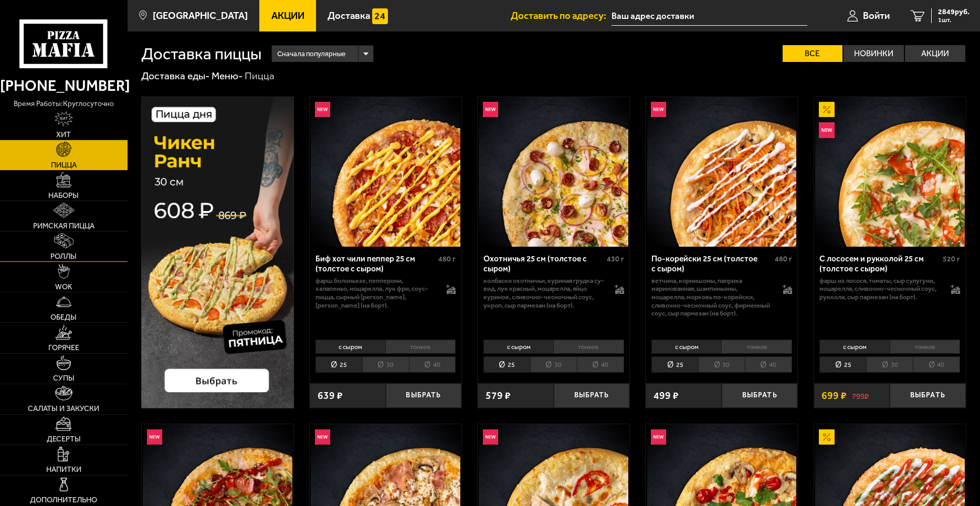 The height and width of the screenshot is (506, 980). Describe the element at coordinates (311, 53) in the screenshot. I see `span: Сначала популярные` at that location.